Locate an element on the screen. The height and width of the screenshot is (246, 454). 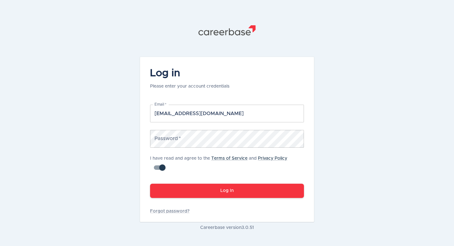
button: Log In is located at coordinates (227, 190).